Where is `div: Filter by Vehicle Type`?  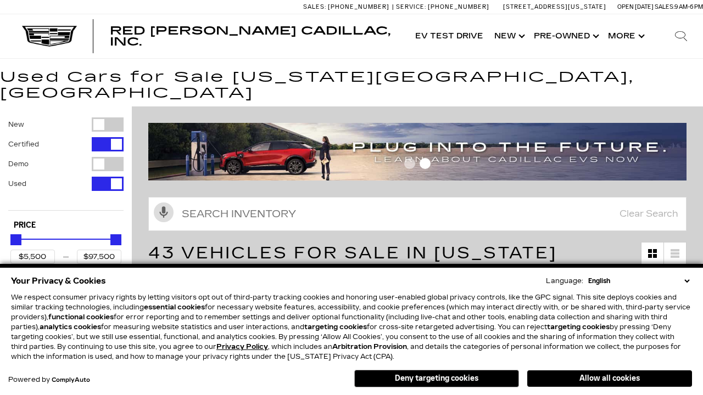
div: Filter by Vehicle Type is located at coordinates (66, 164).